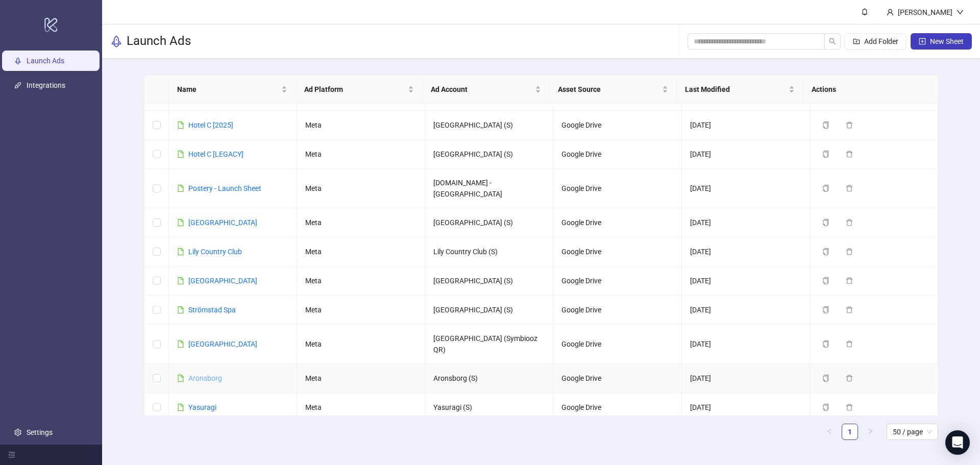 Image resolution: width=980 pixels, height=465 pixels. I want to click on span: 50 / page, so click(912, 432).